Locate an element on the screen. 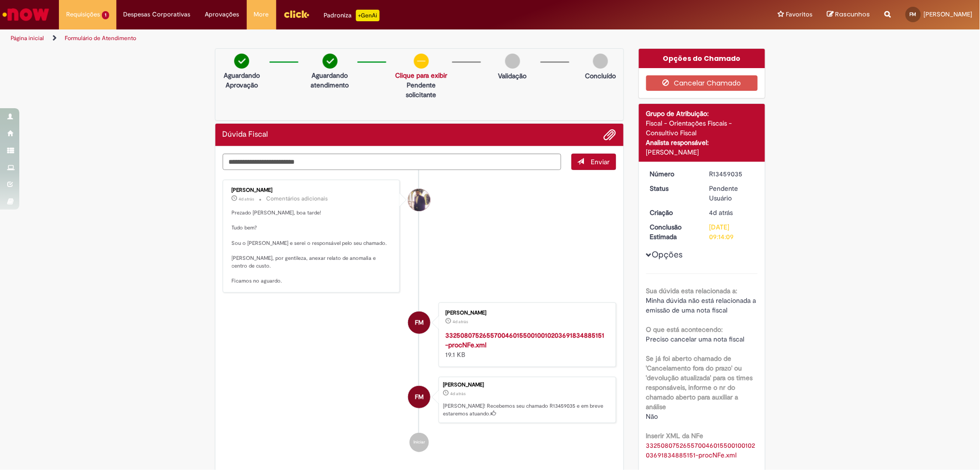 This screenshot has height=470, width=980. span: Rascunhos is located at coordinates (852, 14).